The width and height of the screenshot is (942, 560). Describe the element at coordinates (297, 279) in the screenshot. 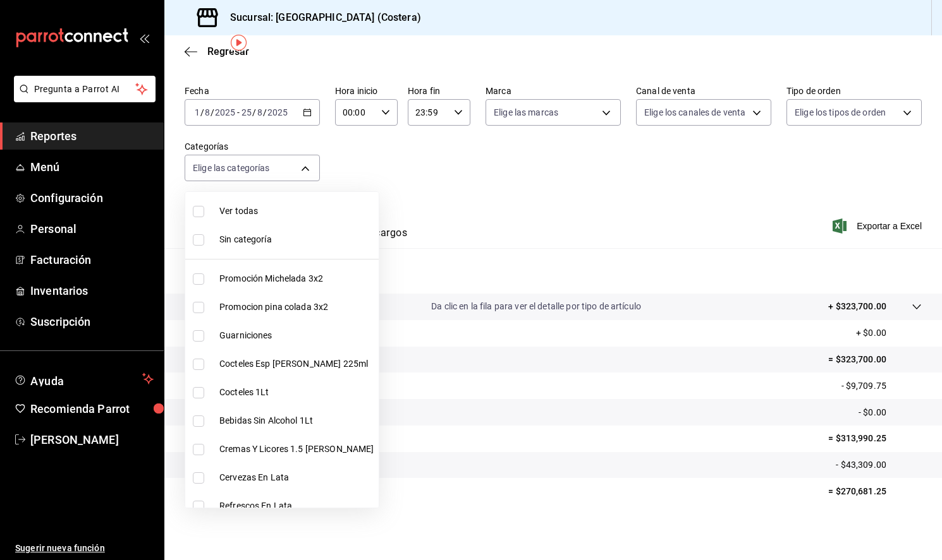

I see `span: Promoción Michelada 3x2` at that location.